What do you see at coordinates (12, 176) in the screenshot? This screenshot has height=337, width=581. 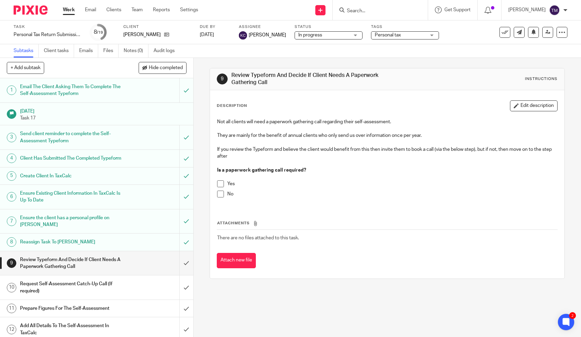 I see `div: 5` at bounding box center [12, 176].